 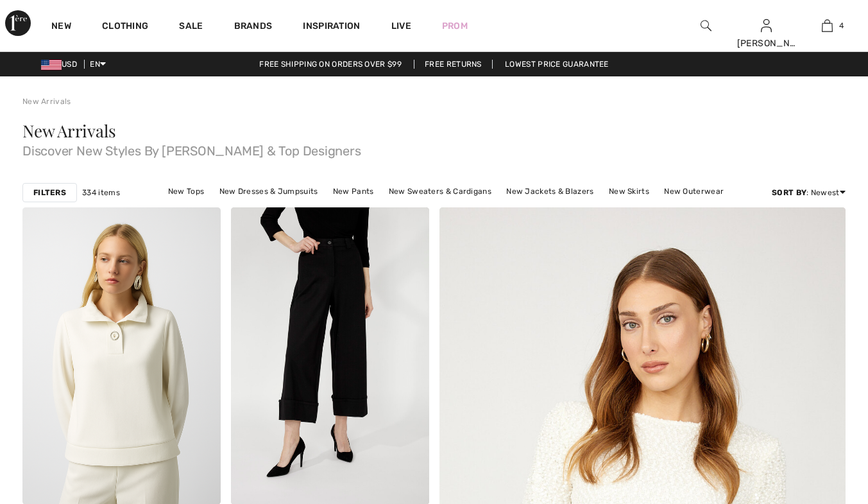 What do you see at coordinates (50, 193) in the screenshot?
I see `strong: Filters` at bounding box center [50, 193].